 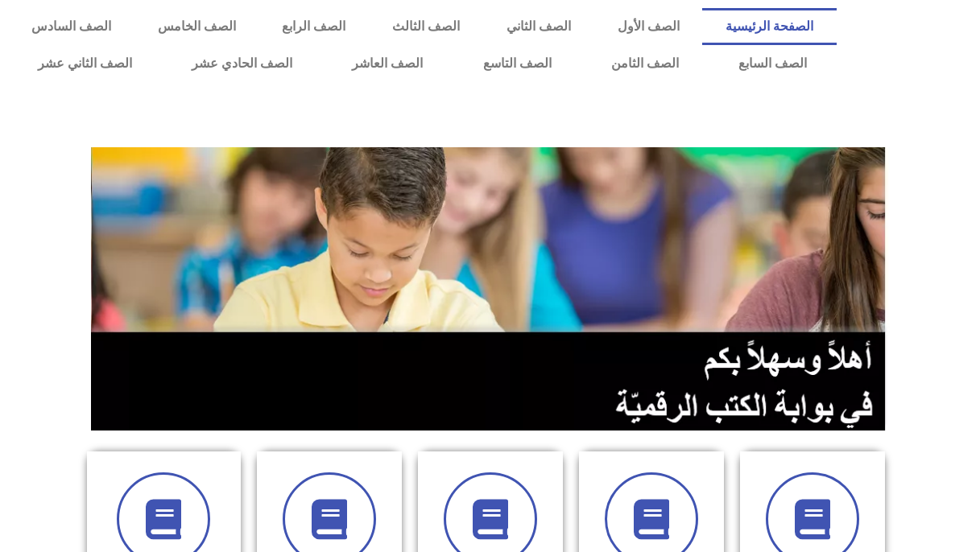 I want to click on a: الصف السادس, so click(x=71, y=27).